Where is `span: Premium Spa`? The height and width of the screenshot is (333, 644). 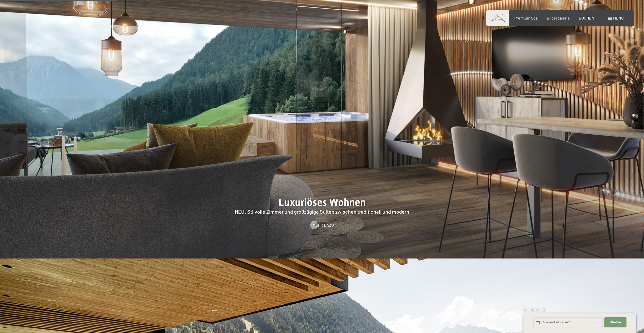 span: Premium Spa is located at coordinates (526, 18).